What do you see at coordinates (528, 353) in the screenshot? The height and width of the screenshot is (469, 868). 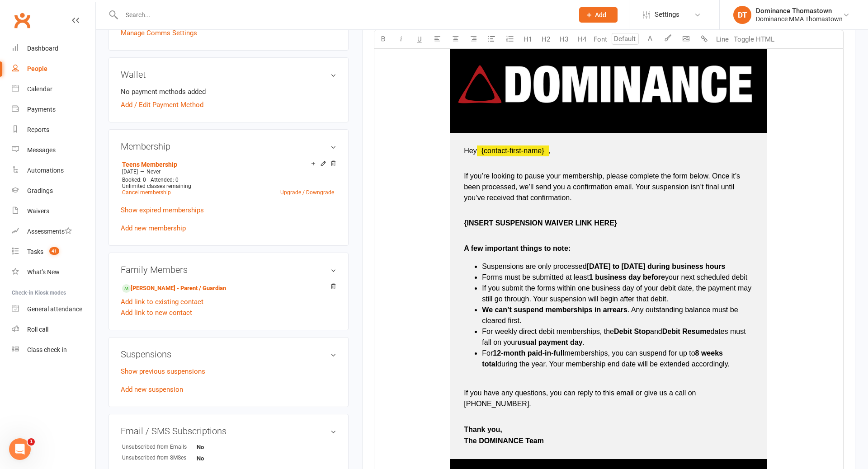 I see `span: 12-month paid-in-full` at bounding box center [528, 353].